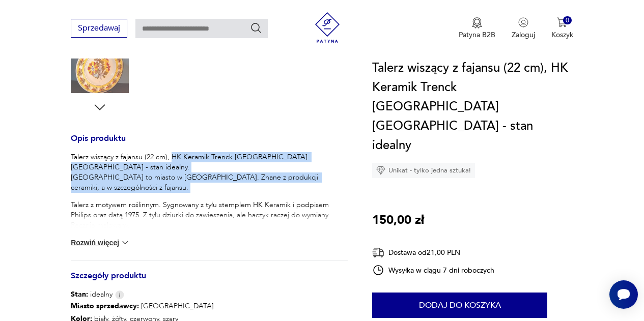 Image resolution: width=644 pixels, height=321 pixels. What do you see at coordinates (524, 22) in the screenshot?
I see `img: Ikonka użytkownika` at bounding box center [524, 22].